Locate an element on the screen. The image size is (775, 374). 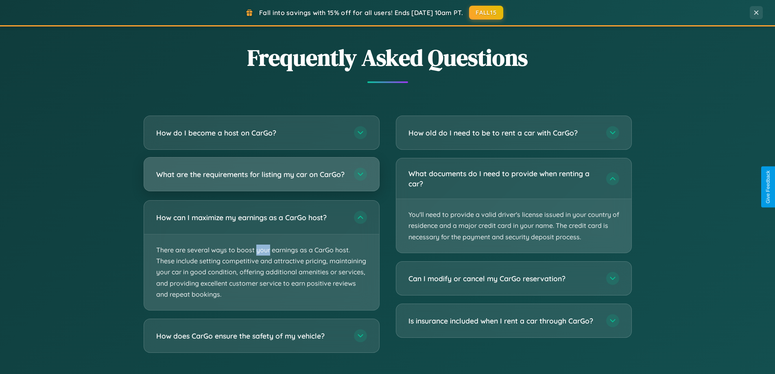
h3: How can I maximize my earnings as a CarGo host? is located at coordinates (251, 217).